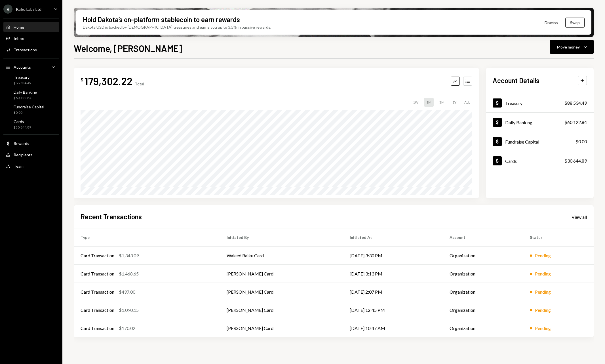  What do you see at coordinates (31, 154) in the screenshot?
I see `a: Recipients` at bounding box center [31, 154].